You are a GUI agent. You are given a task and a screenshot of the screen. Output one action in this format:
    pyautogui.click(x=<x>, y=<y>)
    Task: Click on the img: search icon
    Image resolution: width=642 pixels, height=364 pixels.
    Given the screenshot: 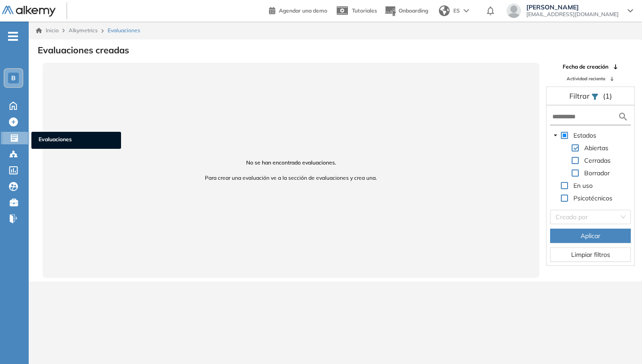 What is the action you would take?
    pyautogui.click(x=623, y=117)
    